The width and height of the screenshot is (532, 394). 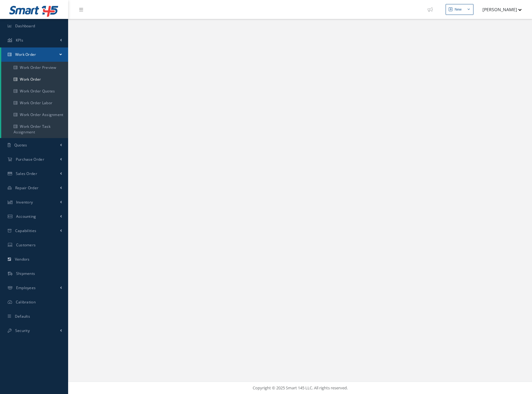 I want to click on span: Work Order, so click(x=26, y=54).